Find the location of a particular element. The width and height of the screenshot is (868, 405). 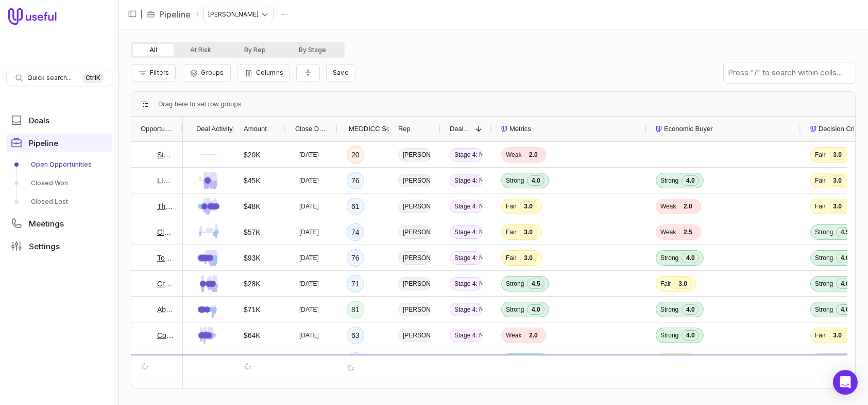

a: Clarity Association Management Services, Inc. Deal is located at coordinates (165, 232).